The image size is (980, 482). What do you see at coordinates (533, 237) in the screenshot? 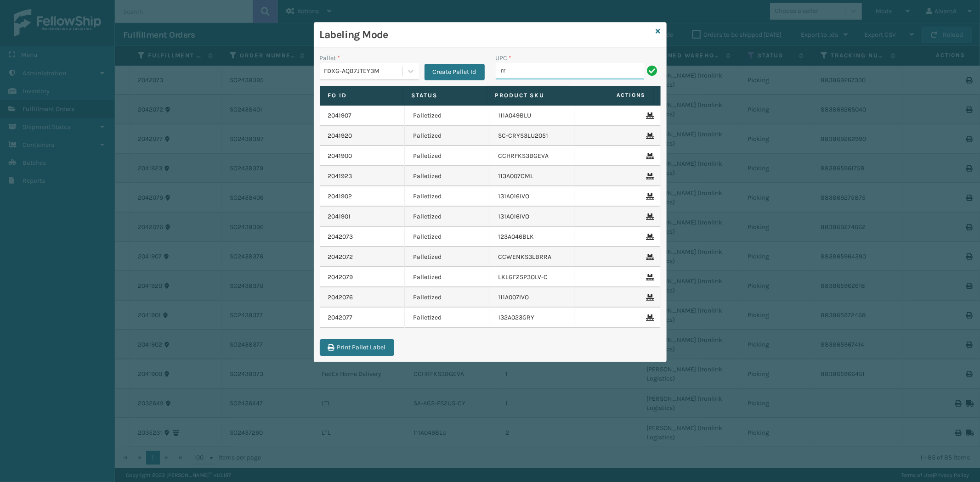
I see `td: 123A046BLK` at bounding box center [533, 237].